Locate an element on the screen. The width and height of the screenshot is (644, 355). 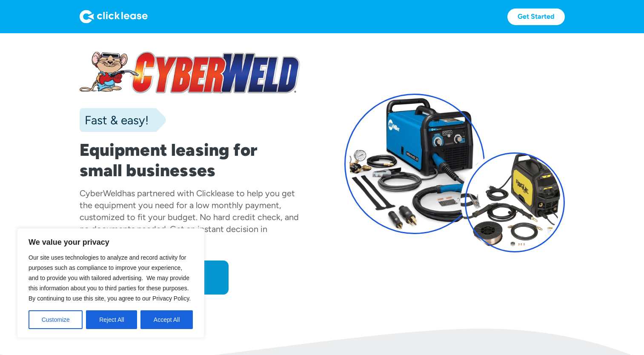
a: Get Started is located at coordinates (536, 17).